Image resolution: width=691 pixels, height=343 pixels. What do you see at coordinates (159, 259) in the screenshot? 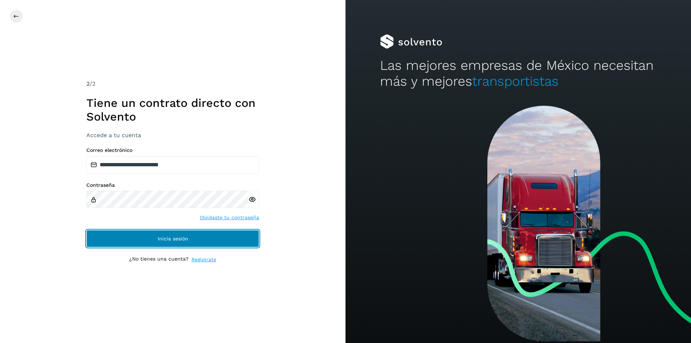
I see `p: ¿No tienes una cuenta?` at bounding box center [159, 259].